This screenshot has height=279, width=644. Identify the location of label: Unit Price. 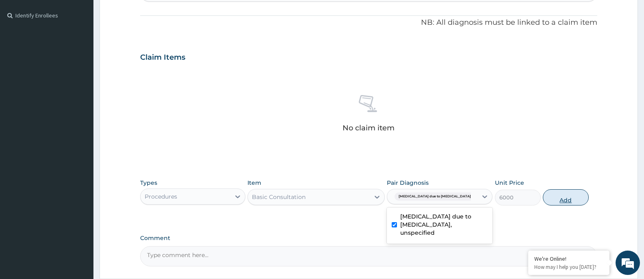
(509, 183).